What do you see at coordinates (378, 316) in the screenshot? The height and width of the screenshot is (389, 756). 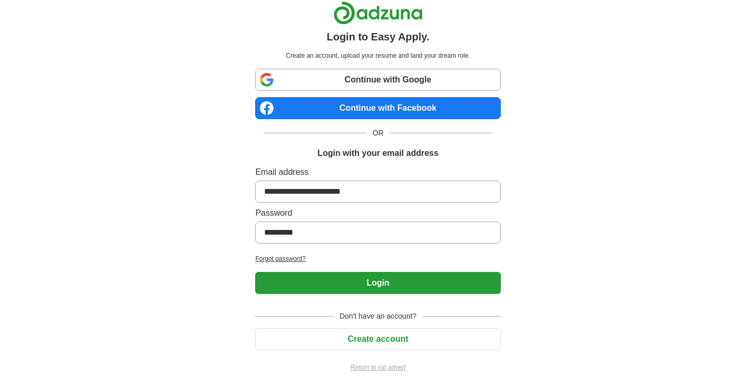 I see `span: Don't have an account?` at bounding box center [378, 316].